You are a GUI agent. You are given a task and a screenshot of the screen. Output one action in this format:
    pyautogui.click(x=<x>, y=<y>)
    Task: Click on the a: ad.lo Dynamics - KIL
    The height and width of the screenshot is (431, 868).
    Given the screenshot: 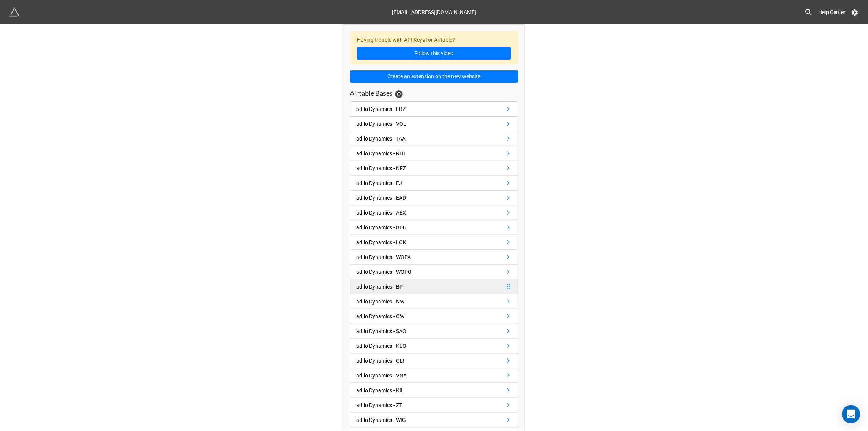 What is the action you would take?
    pyautogui.click(x=434, y=390)
    